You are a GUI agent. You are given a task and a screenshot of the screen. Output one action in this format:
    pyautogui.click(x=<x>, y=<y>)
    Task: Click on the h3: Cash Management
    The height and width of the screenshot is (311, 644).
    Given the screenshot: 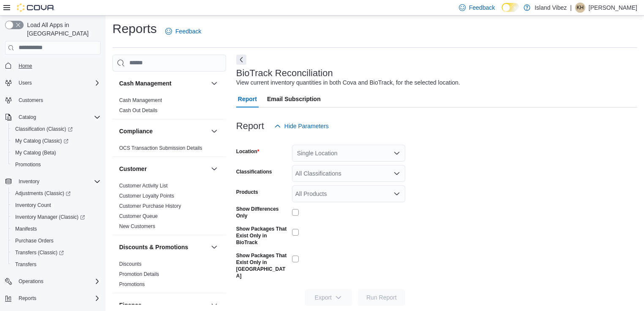 What is the action you would take?
    pyautogui.click(x=145, y=83)
    